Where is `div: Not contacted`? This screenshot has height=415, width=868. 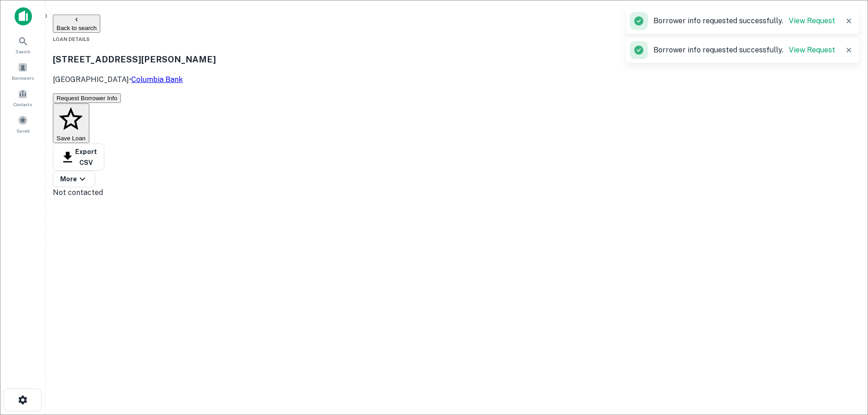
div: Not contacted is located at coordinates (456, 193).